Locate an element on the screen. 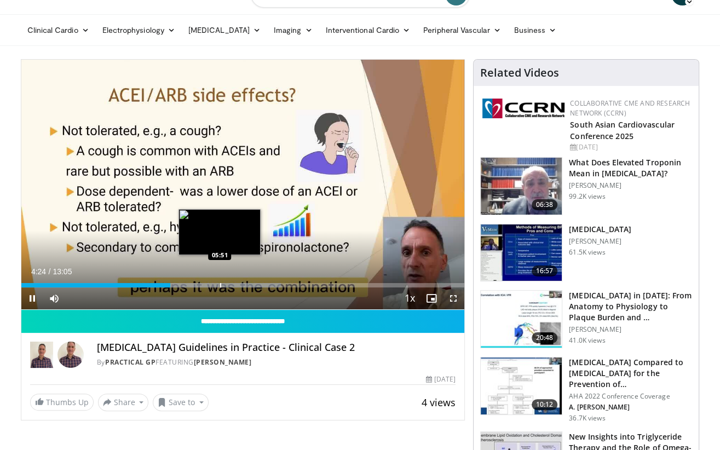  p: AHA 2022 Conference Coverage is located at coordinates (631, 397).